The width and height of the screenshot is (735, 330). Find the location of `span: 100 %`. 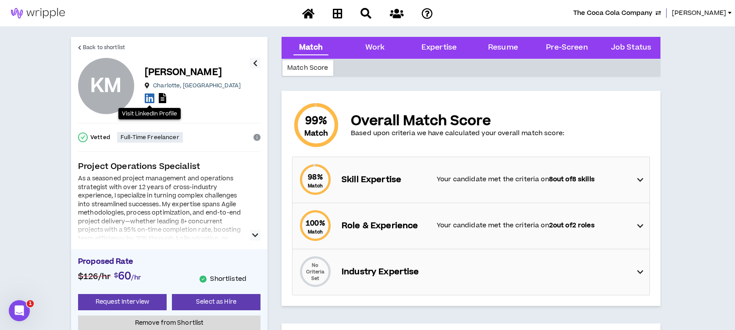

span: 100 % is located at coordinates (315, 223).